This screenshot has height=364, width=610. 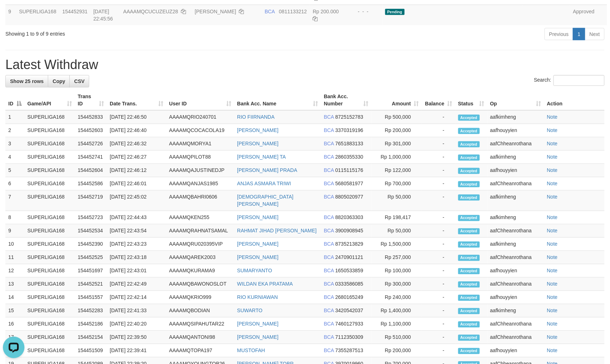 What do you see at coordinates (15, 184) in the screenshot?
I see `td: 6` at bounding box center [15, 184].